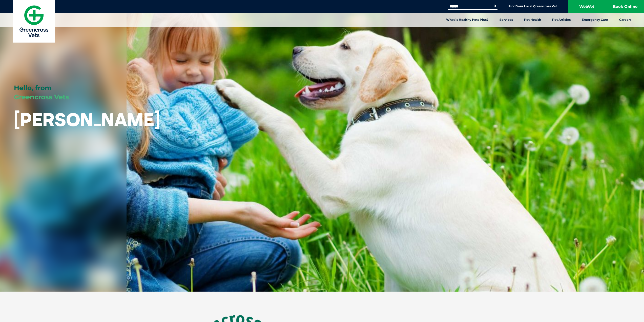 Image resolution: width=644 pixels, height=322 pixels. What do you see at coordinates (42, 97) in the screenshot?
I see `span: Greencross Vets` at bounding box center [42, 97].